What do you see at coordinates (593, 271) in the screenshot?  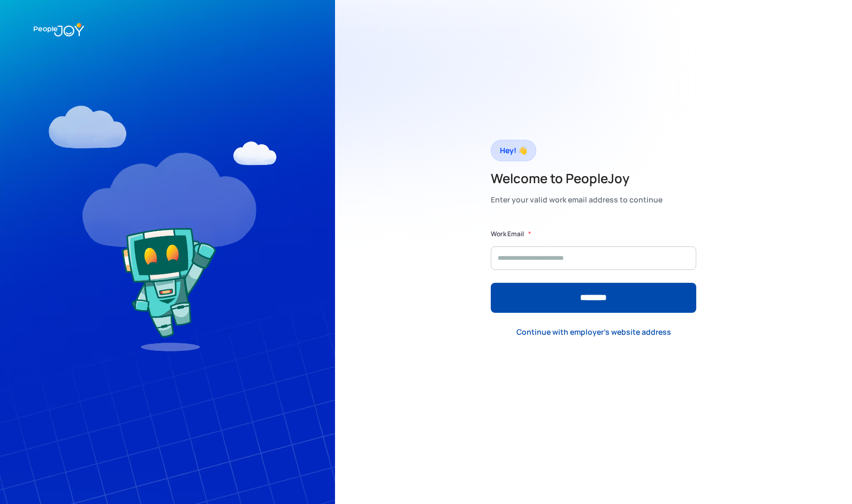 I see `form: Form` at bounding box center [593, 271].